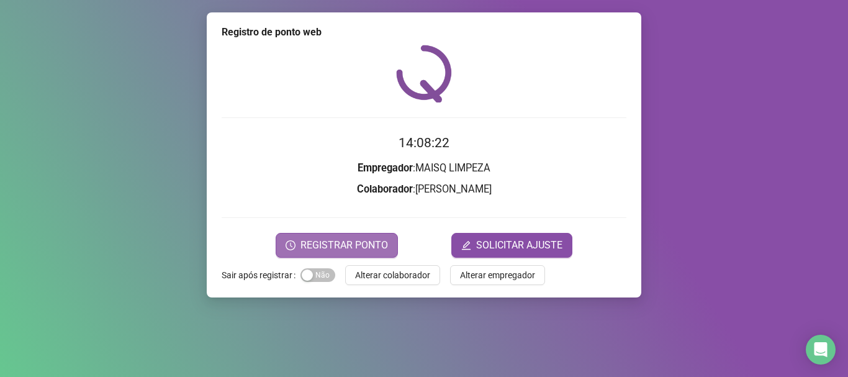 The image size is (848, 377). I want to click on button: editSOLICITAR AJUSTE, so click(511, 245).